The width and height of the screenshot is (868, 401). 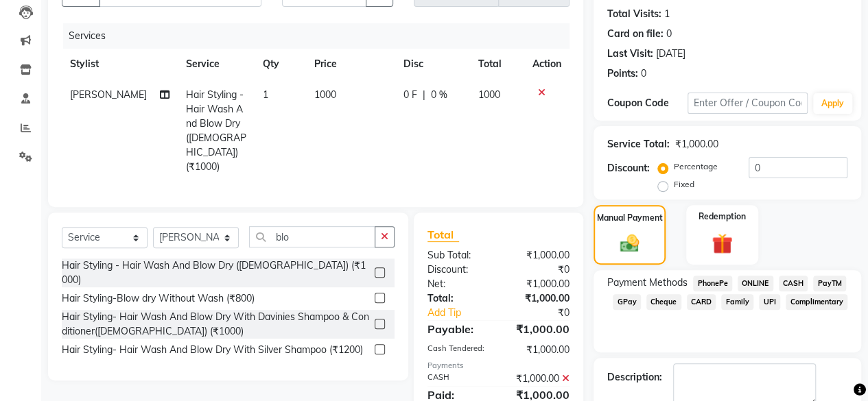 What do you see at coordinates (432, 64) in the screenshot?
I see `th: Disc` at bounding box center [432, 64].